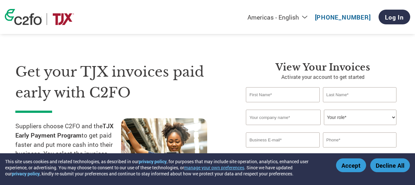 The width and height of the screenshot is (415, 185). What do you see at coordinates (323, 77) in the screenshot?
I see `p: Activate your account to get started` at bounding box center [323, 77].